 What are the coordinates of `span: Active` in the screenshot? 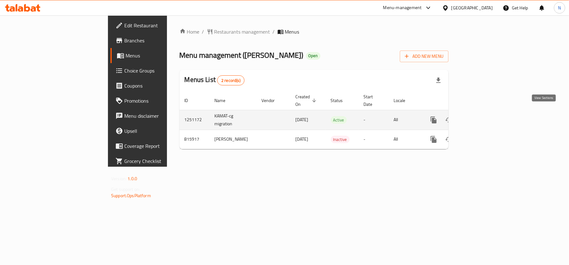 It's located at (339, 120).